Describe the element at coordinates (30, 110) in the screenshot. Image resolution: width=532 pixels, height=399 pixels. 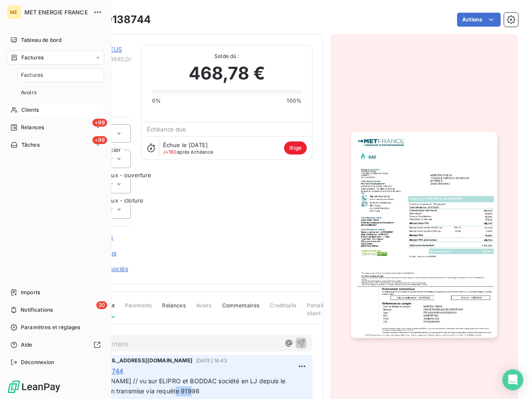
I see `span: Clients` at that location.